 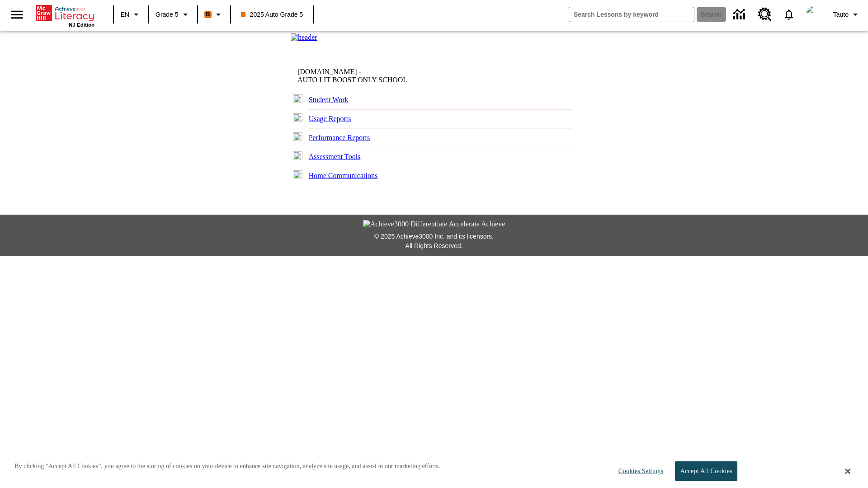 I want to click on span: Tauto, so click(x=841, y=15).